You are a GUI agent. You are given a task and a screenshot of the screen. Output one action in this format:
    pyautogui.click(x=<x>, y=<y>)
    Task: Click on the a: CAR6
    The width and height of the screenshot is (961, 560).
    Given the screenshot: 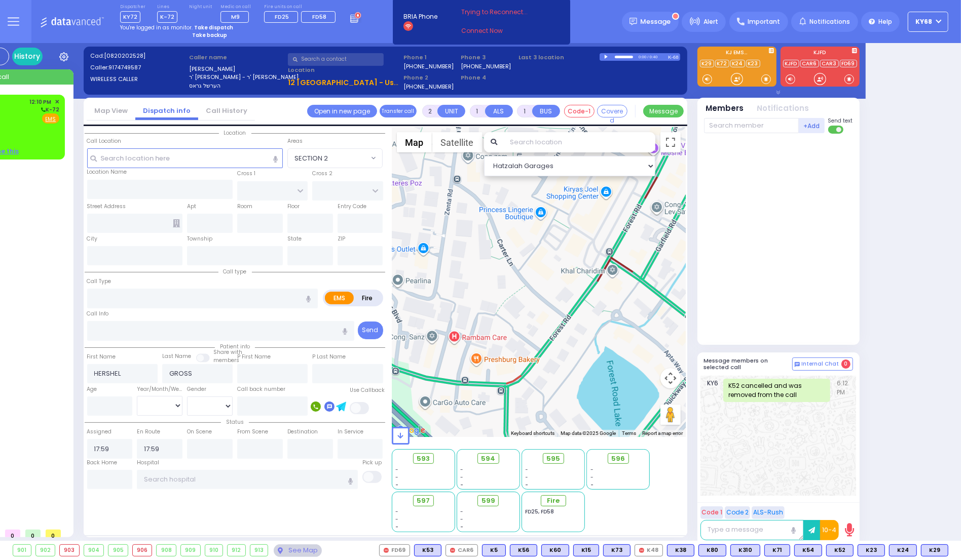 What is the action you would take?
    pyautogui.click(x=809, y=63)
    